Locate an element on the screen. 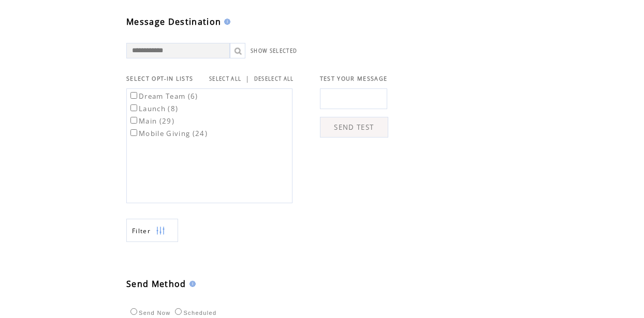  span: Show filters is located at coordinates (141, 231).